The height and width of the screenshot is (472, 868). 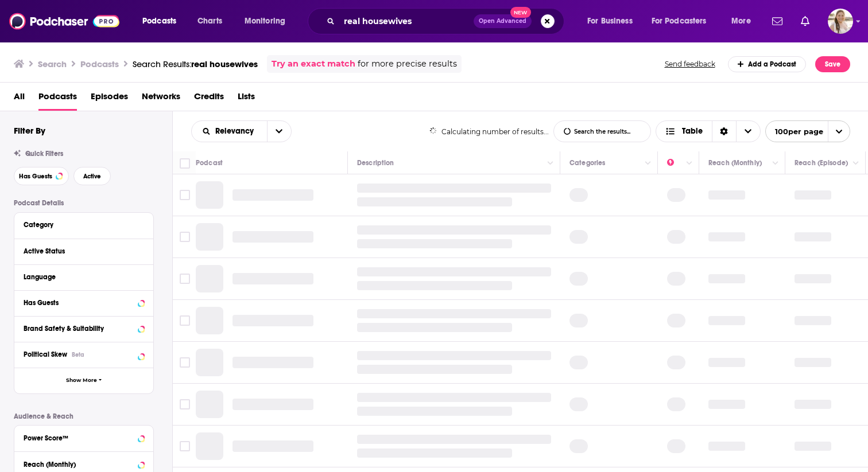 I want to click on div: Power Score, so click(x=675, y=163).